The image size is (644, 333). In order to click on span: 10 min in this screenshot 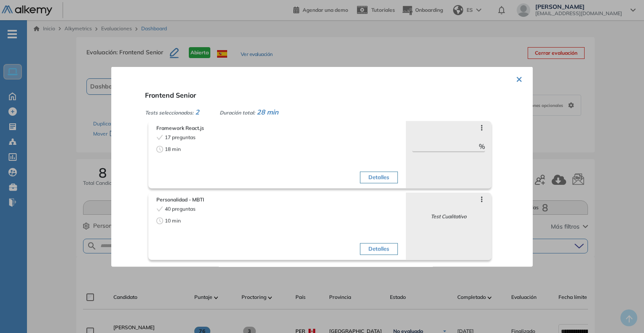, I will do `click(173, 220)`.